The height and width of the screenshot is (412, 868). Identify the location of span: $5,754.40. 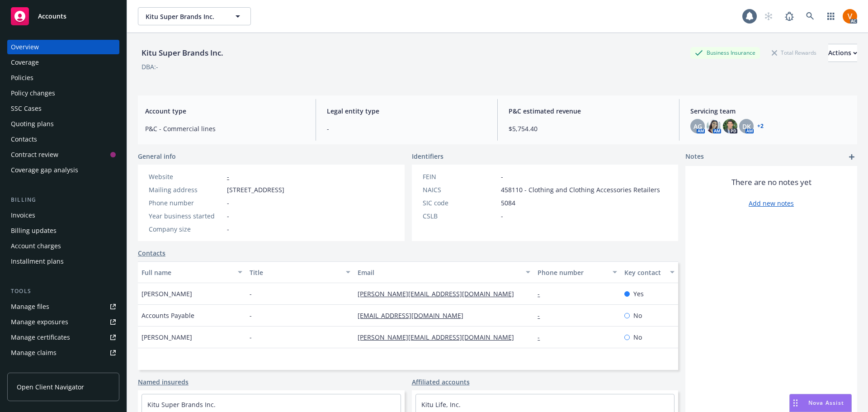
(588, 128).